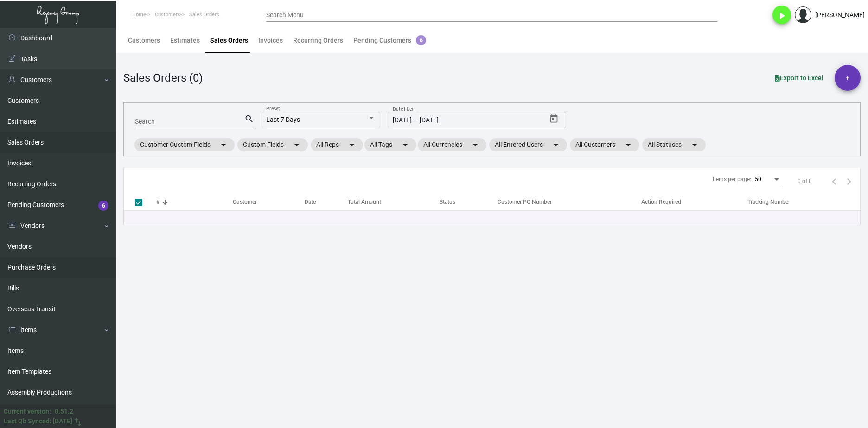 Image resolution: width=868 pixels, height=428 pixels. I want to click on mat-chip: All Reps, so click(337, 145).